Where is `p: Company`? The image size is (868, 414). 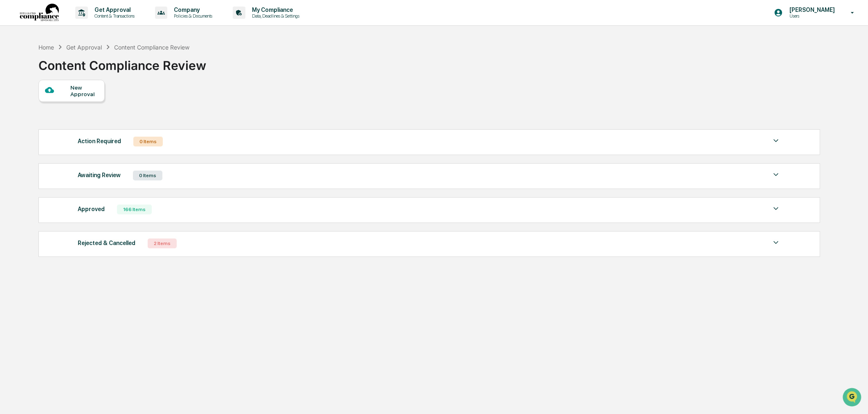
p: Company is located at coordinates (192, 10).